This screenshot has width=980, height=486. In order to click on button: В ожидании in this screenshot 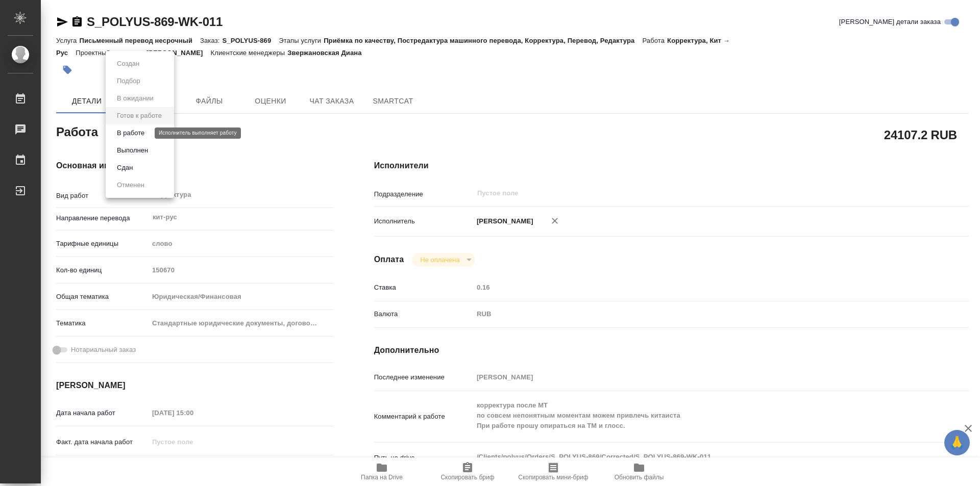, I will do `click(135, 98)`.